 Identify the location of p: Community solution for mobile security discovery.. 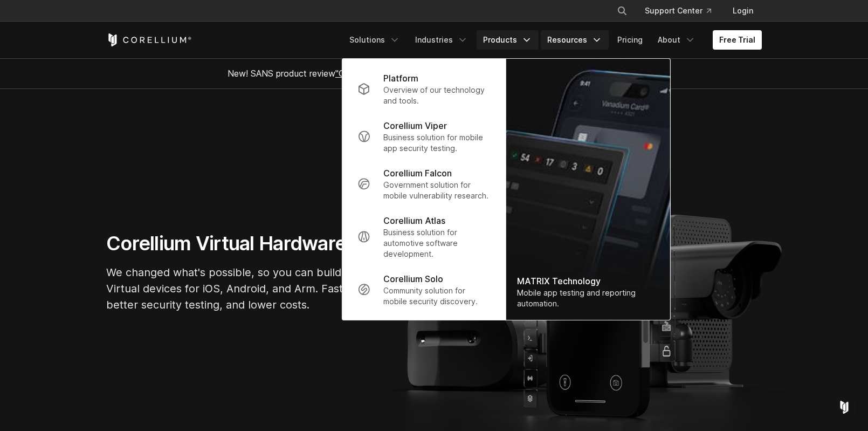
(437, 296).